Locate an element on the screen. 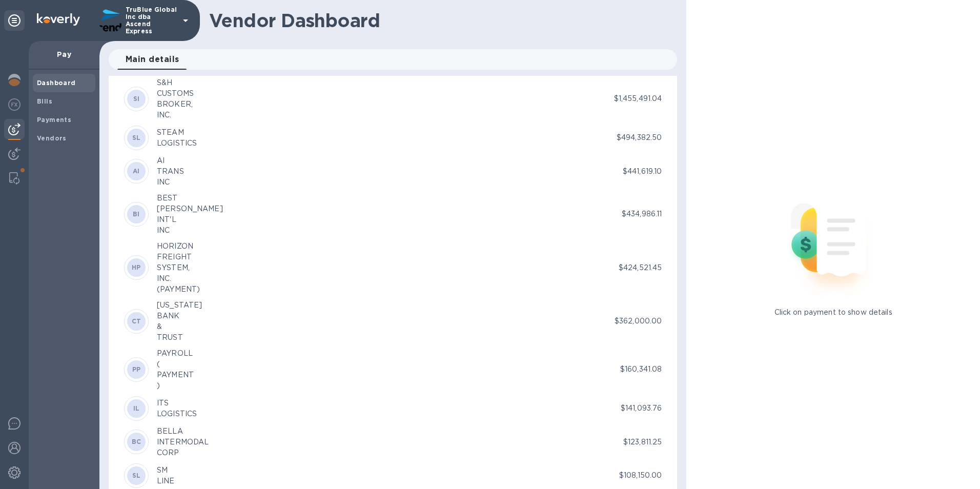 The height and width of the screenshot is (489, 980). p: $434,986.11 is located at coordinates (642, 214).